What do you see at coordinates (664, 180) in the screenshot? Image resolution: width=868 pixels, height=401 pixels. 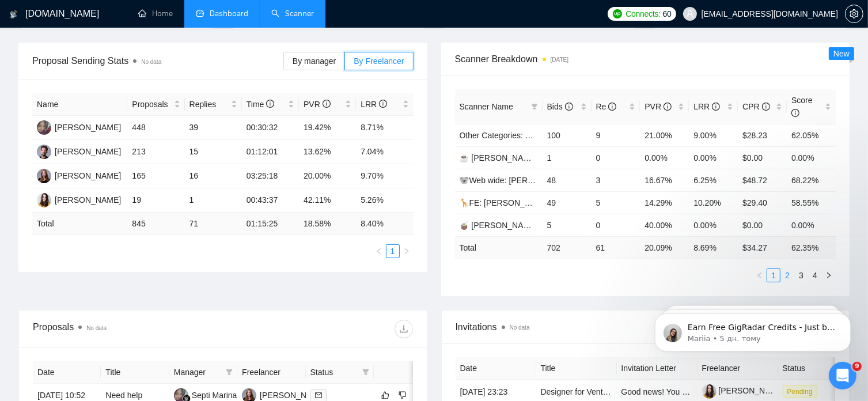 I see `td: 16.67%` at bounding box center [664, 180].